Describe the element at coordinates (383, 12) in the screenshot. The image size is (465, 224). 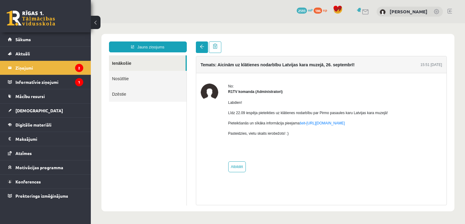
I see `img: Jekaterina Larkina` at that location.